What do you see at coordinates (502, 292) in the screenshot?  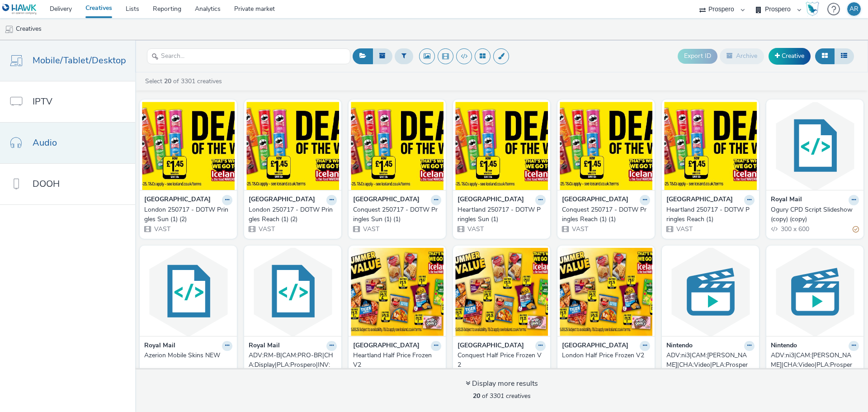 I see `img: Conquest Half Price Frozen V2 visual` at bounding box center [502, 292].